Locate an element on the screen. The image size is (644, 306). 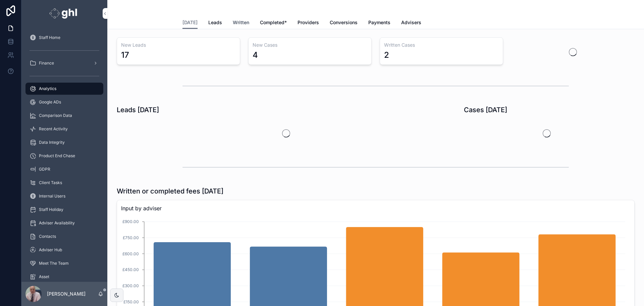
a: Conversions is located at coordinates (343, 23).